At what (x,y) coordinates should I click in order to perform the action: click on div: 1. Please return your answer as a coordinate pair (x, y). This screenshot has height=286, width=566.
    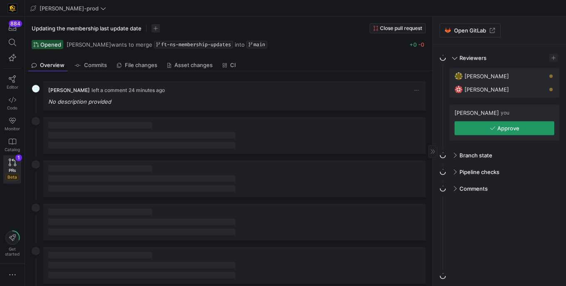
    Looking at the image, I should click on (19, 158).